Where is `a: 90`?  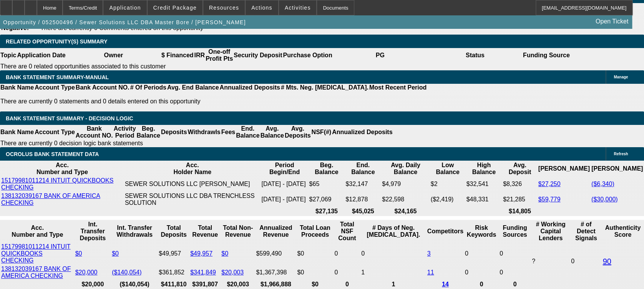
a: 90 is located at coordinates (607, 261).